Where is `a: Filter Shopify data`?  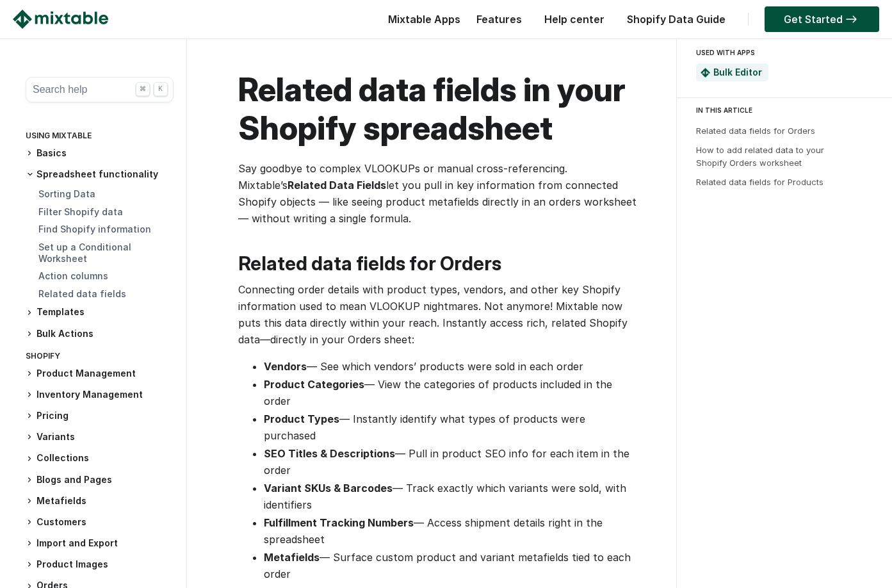 a: Filter Shopify data is located at coordinates (81, 211).